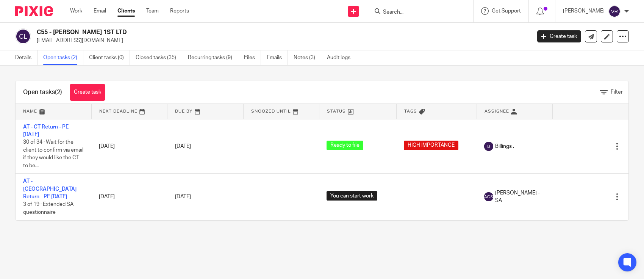 This screenshot has height=279, width=644. I want to click on a: Open tasks (2), so click(63, 58).